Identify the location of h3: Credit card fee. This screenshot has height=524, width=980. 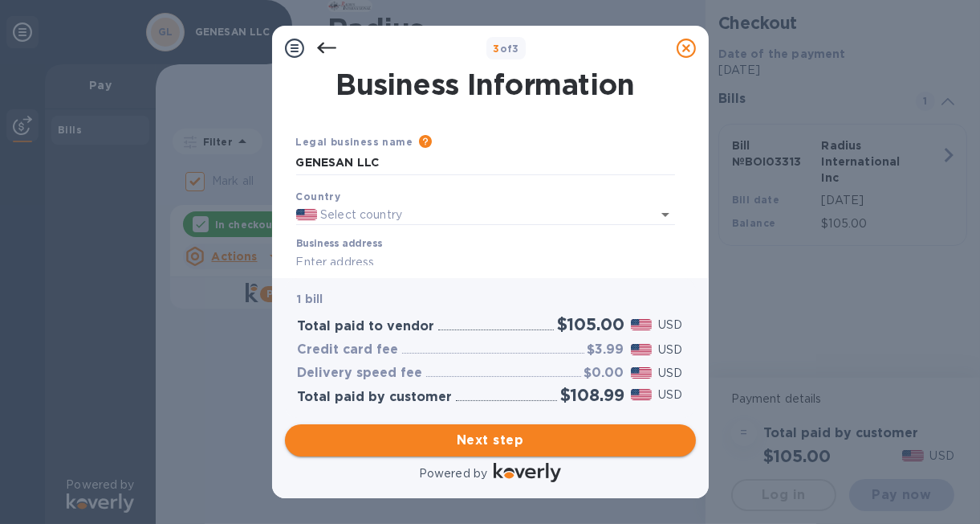
(349, 350).